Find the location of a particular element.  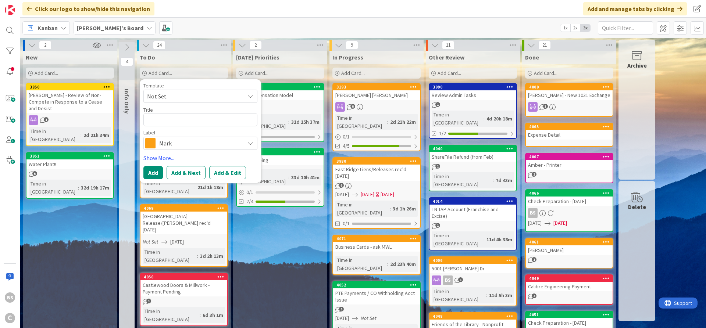

div: ShareFile Refund (from Feb) is located at coordinates (473, 157).